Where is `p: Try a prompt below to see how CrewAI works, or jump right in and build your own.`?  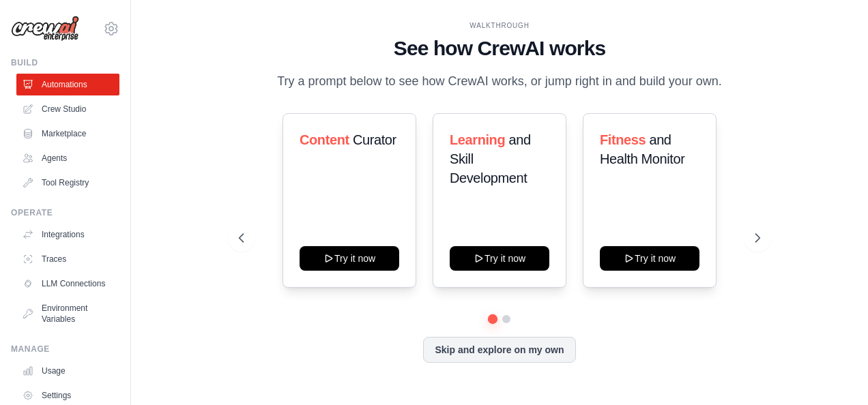 p: Try a prompt below to see how CrewAI works, or jump right in and build your own. is located at coordinates (499, 81).